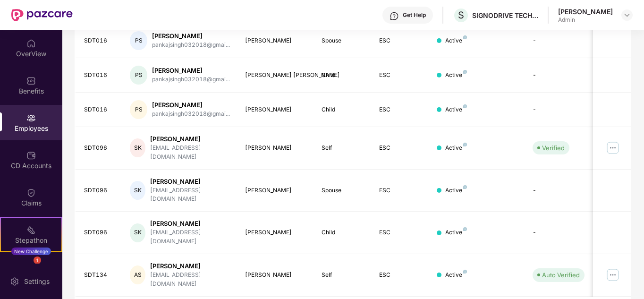  Describe the element at coordinates (138, 275) in the screenshot. I see `div: AS` at that location.